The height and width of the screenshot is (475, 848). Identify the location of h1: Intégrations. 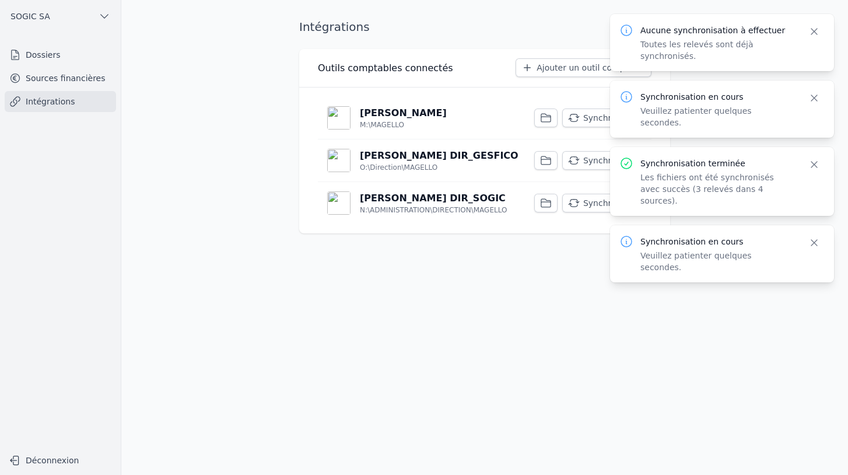
(334, 27).